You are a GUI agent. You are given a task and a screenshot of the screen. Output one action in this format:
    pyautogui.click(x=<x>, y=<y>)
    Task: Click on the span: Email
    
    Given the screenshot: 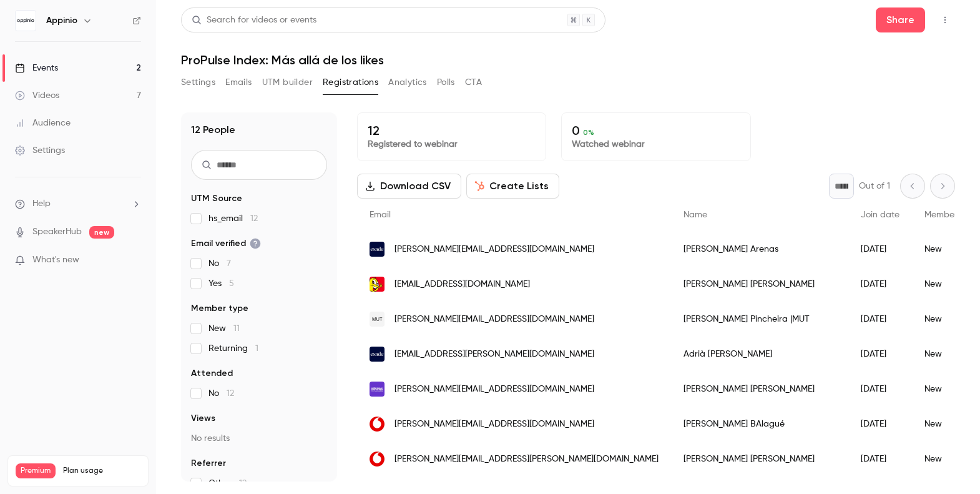 What is the action you would take?
    pyautogui.click(x=380, y=215)
    